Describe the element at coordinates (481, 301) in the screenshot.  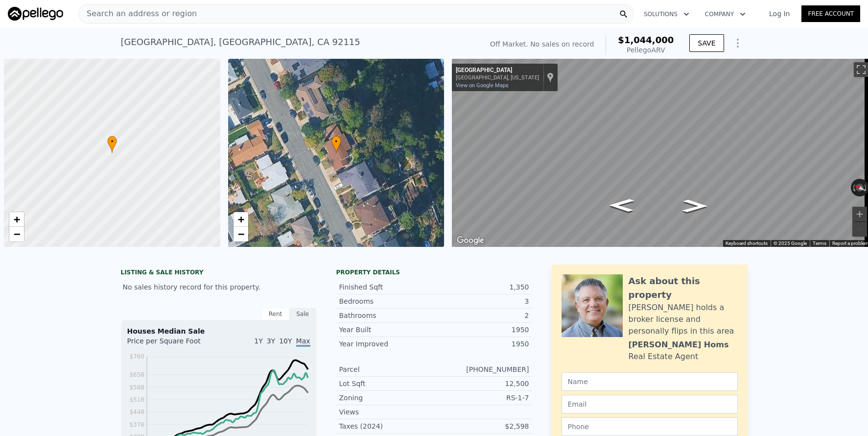
I see `div: 3` at that location.